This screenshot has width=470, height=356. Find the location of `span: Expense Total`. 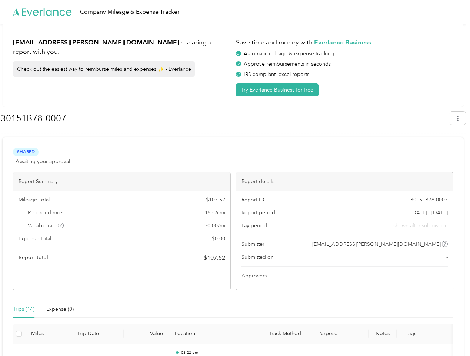

span: Expense Total is located at coordinates (35, 238).